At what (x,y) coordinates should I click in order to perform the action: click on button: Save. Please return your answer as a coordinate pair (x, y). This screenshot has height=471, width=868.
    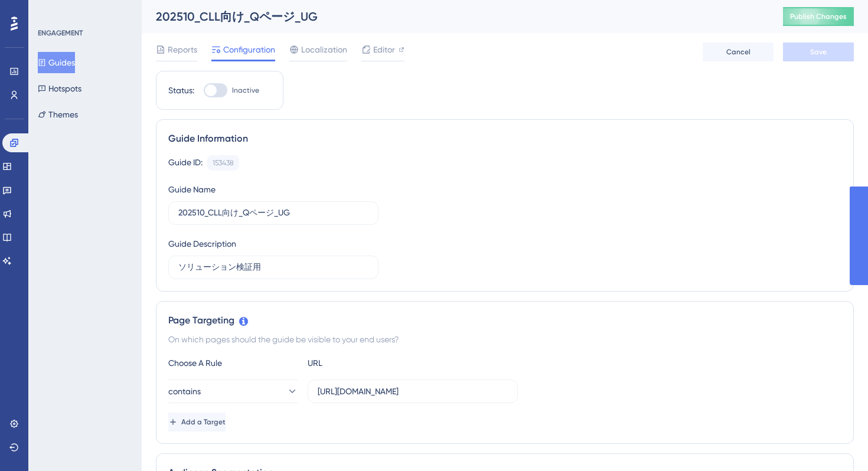
    Looking at the image, I should click on (819, 52).